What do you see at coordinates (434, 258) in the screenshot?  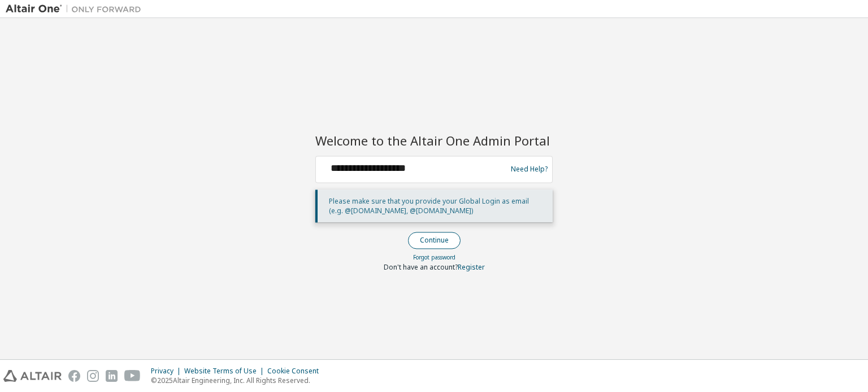 I see `a: Forgot password` at bounding box center [434, 258].